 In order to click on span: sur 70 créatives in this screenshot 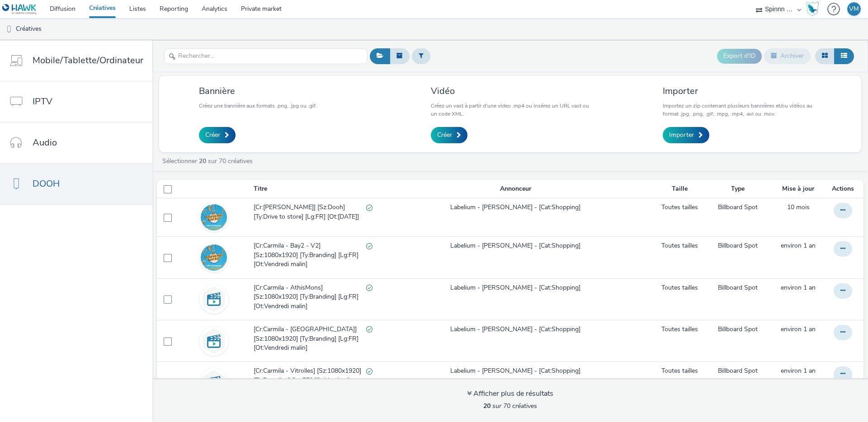, I will do `click(510, 406)`.